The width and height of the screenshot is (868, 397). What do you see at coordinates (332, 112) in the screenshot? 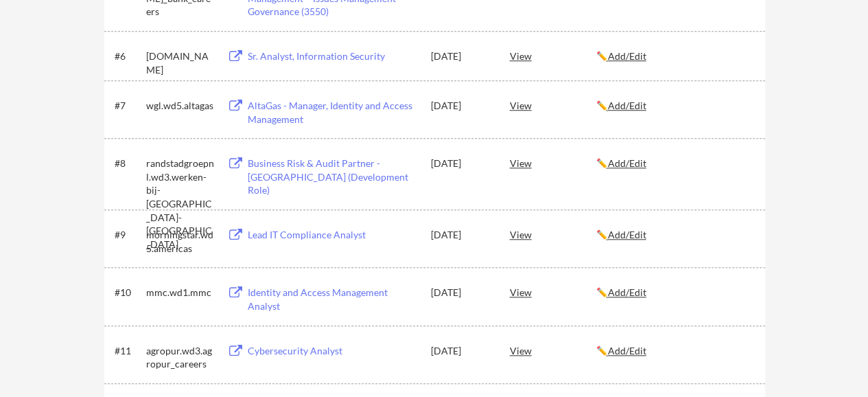
I see `div: AltaGas - Manager, Identity and Access Management` at bounding box center [332, 112].